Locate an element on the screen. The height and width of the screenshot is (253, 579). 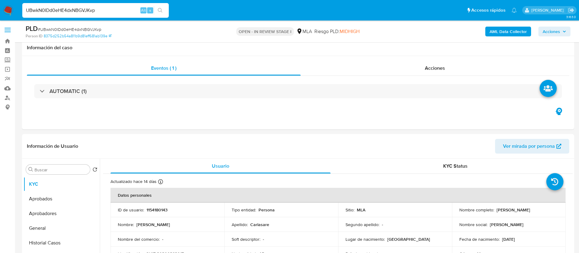
span: s is located at coordinates (150, 10).